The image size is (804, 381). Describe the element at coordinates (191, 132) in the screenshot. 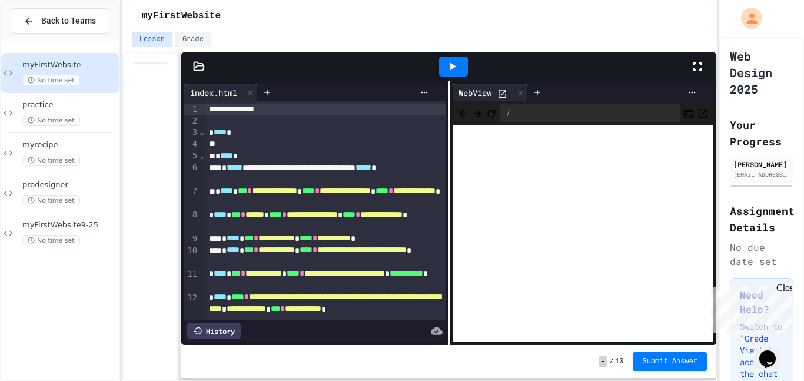

I see `div: 3` at that location.